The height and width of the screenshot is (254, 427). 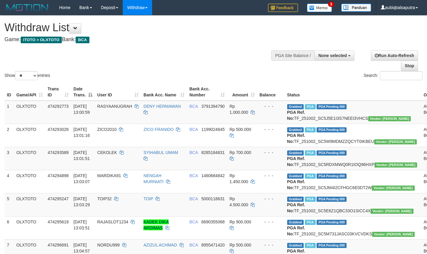 I want to click on a: NENGAH MURNIATI, so click(x=153, y=179).